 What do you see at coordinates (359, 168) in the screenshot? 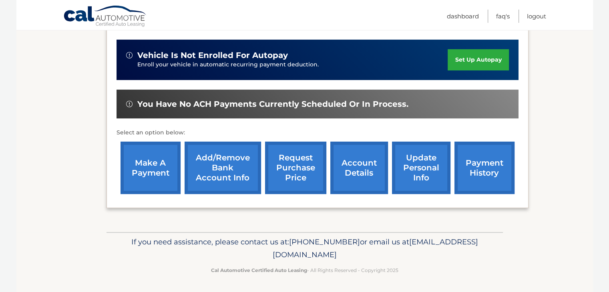
I see `a: account details` at bounding box center [359, 168].